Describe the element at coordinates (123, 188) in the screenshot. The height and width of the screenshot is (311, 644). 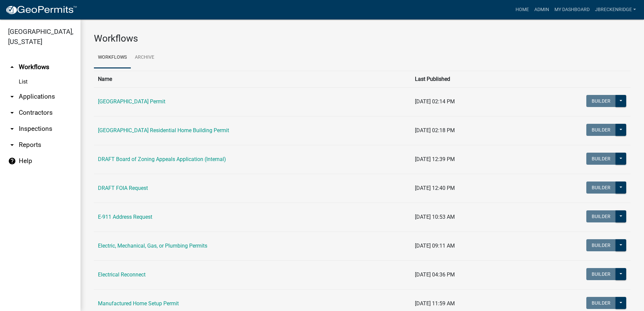
I see `a: DRAFT FOIA Request` at that location.